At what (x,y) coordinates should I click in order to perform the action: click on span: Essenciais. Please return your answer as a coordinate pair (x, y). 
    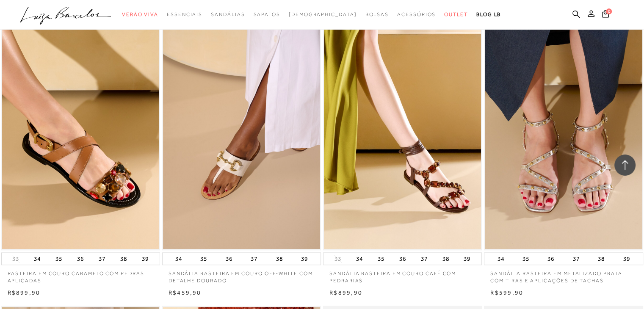
    Looking at the image, I should click on (185, 14).